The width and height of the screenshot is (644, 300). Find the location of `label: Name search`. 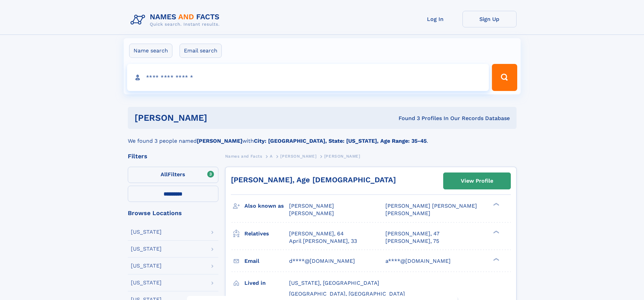

label: Name search is located at coordinates (151, 51).